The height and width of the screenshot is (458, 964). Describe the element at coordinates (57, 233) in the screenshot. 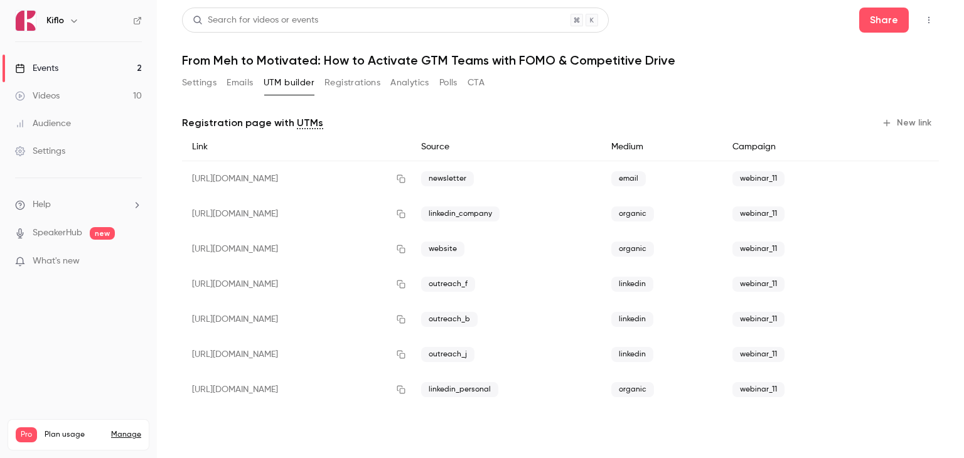

I see `a: SpeakerHub` at that location.